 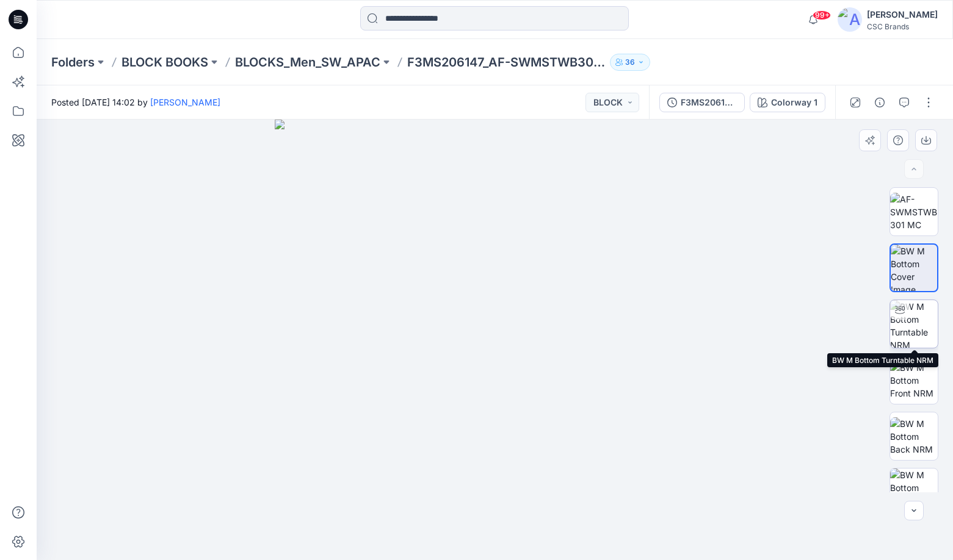 What do you see at coordinates (72, 62) in the screenshot?
I see `p: Folders` at bounding box center [72, 62].